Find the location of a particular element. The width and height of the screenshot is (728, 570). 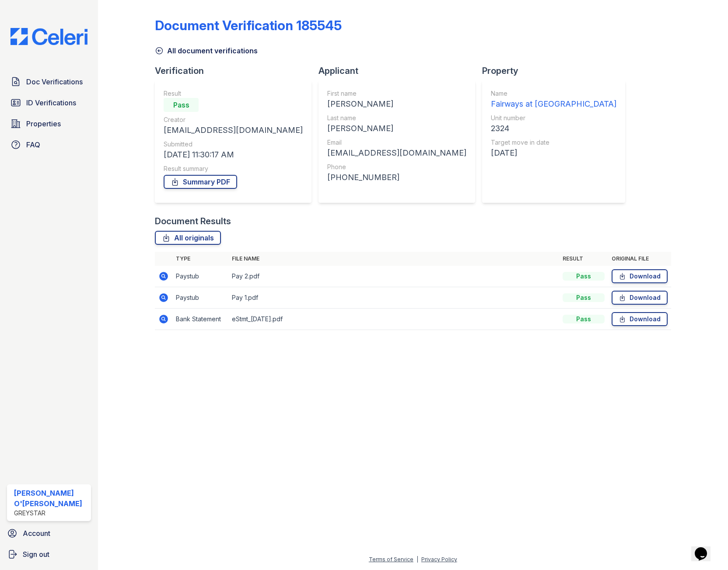

div: Property is located at coordinates (557, 71).